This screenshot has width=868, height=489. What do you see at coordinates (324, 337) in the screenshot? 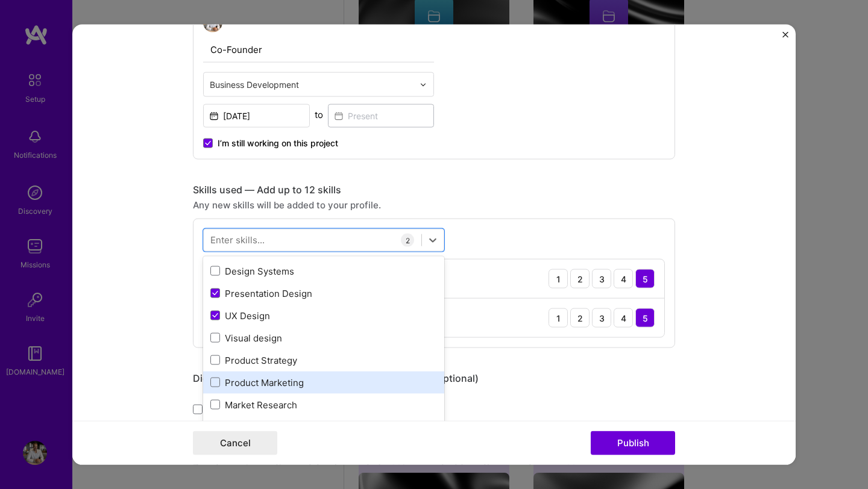
I see `div: Visual design` at bounding box center [324, 337].